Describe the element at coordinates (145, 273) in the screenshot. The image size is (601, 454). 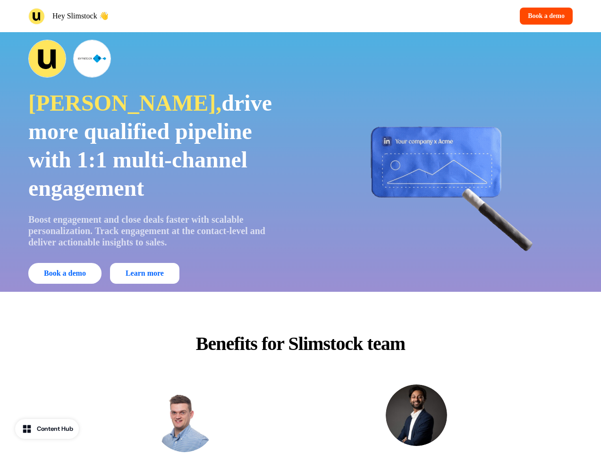
I see `a: Learn more` at that location.